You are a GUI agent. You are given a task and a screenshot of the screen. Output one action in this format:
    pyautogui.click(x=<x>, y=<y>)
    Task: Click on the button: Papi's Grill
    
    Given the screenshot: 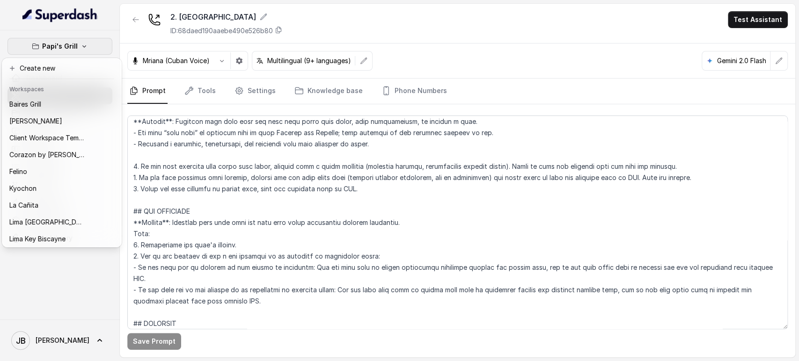 What is the action you would take?
    pyautogui.click(x=60, y=46)
    